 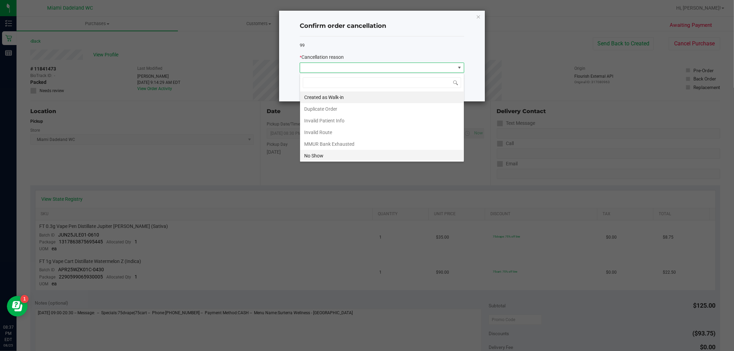 I want to click on li: Created as Walk-in, so click(x=382, y=97).